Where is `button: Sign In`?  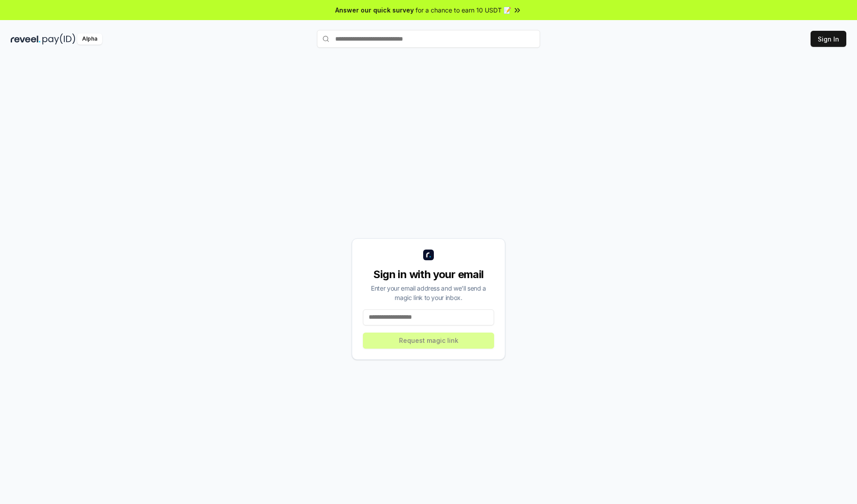 button: Sign In is located at coordinates (829, 39).